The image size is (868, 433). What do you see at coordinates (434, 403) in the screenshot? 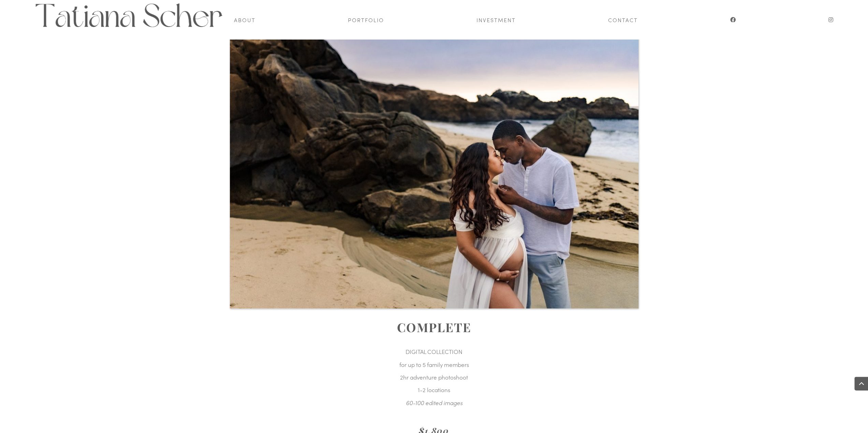
I see `em: 60-100 edited images` at bounding box center [434, 403].